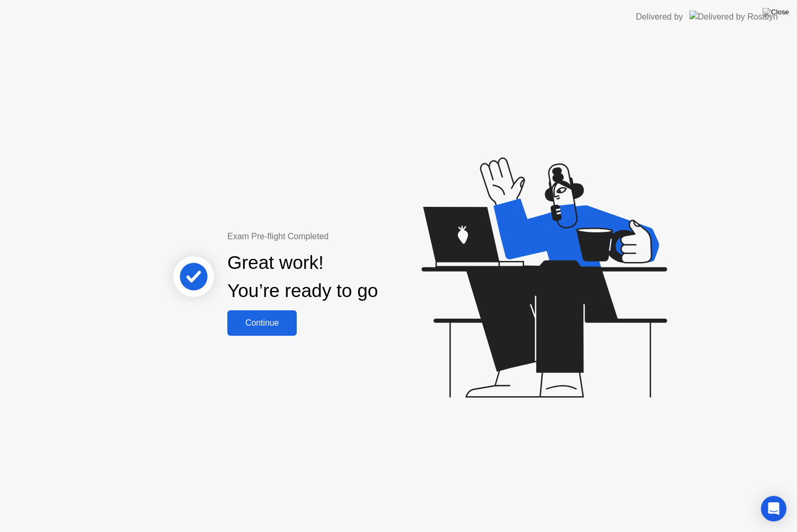 Image resolution: width=797 pixels, height=532 pixels. What do you see at coordinates (262, 323) in the screenshot?
I see `button: Continue` at bounding box center [262, 323].